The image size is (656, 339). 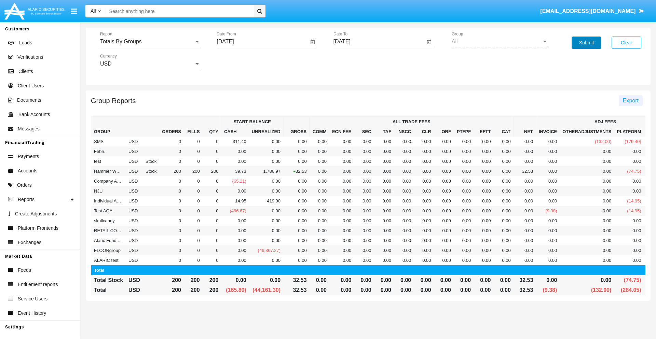 What do you see at coordinates (26, 199) in the screenshot?
I see `span: Reports` at bounding box center [26, 199].